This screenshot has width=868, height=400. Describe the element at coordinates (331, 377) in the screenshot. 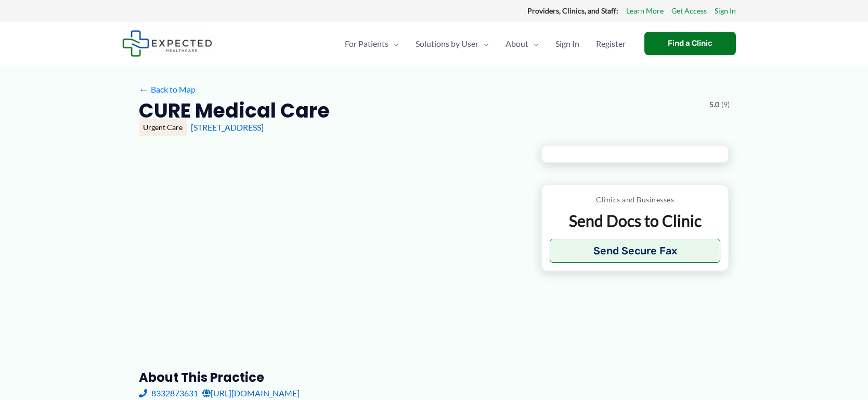

I see `h3: About this practice` at that location.